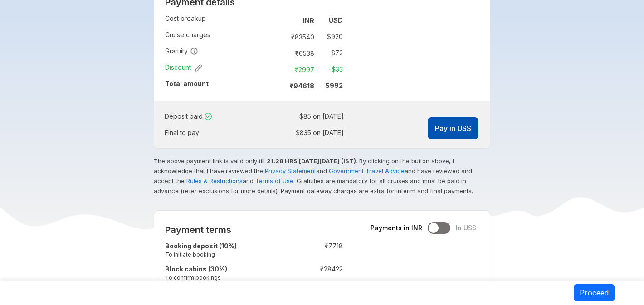 The image size is (644, 305). What do you see at coordinates (221, 37) in the screenshot?
I see `td: Cruise charges` at bounding box center [221, 37].